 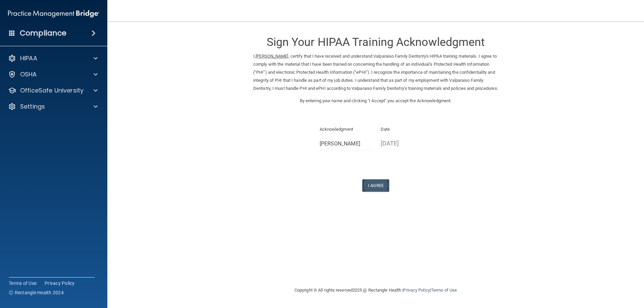 What do you see at coordinates (29, 58) in the screenshot?
I see `p: HIPAA` at bounding box center [29, 58].